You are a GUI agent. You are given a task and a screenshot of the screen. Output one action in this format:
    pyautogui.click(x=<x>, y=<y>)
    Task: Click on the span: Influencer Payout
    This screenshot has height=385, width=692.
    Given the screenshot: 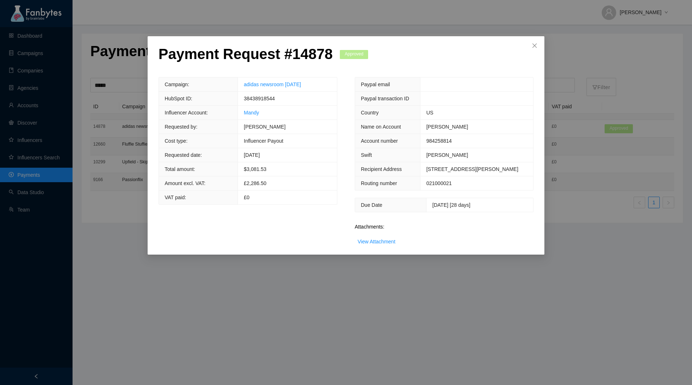 What is the action you would take?
    pyautogui.click(x=263, y=141)
    